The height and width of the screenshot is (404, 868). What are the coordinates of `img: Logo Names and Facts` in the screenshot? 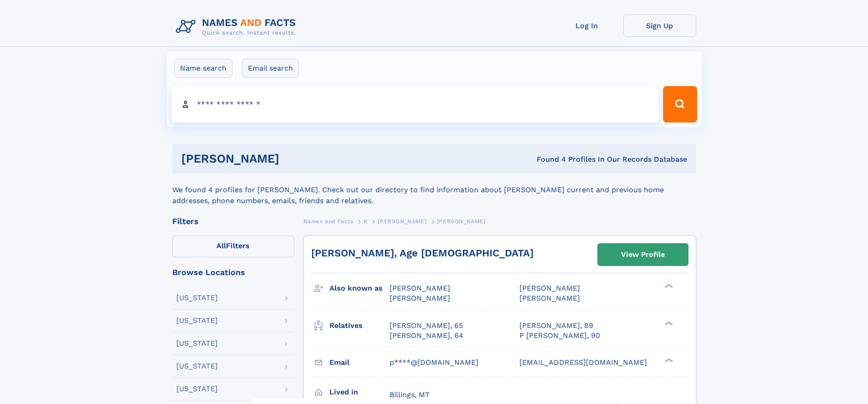 It's located at (238, 26).